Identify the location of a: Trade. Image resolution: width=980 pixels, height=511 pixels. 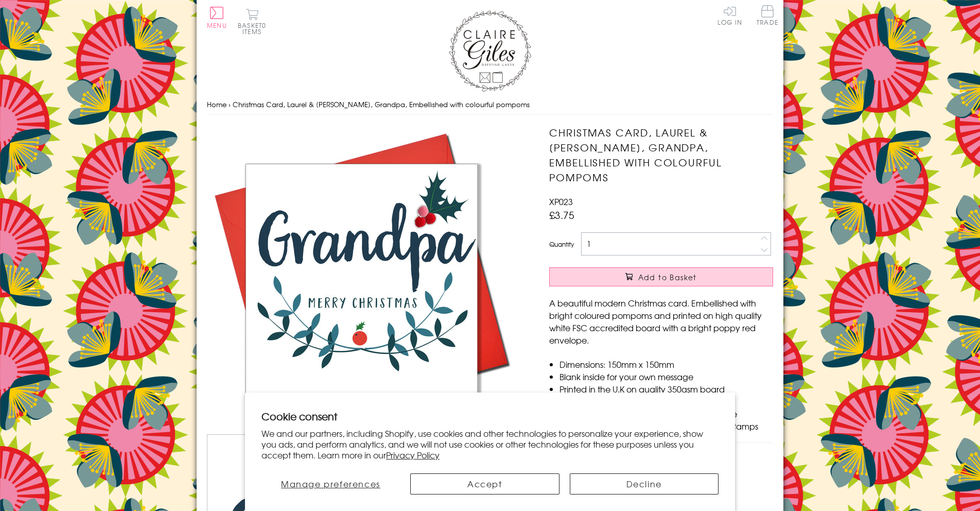
(768, 16).